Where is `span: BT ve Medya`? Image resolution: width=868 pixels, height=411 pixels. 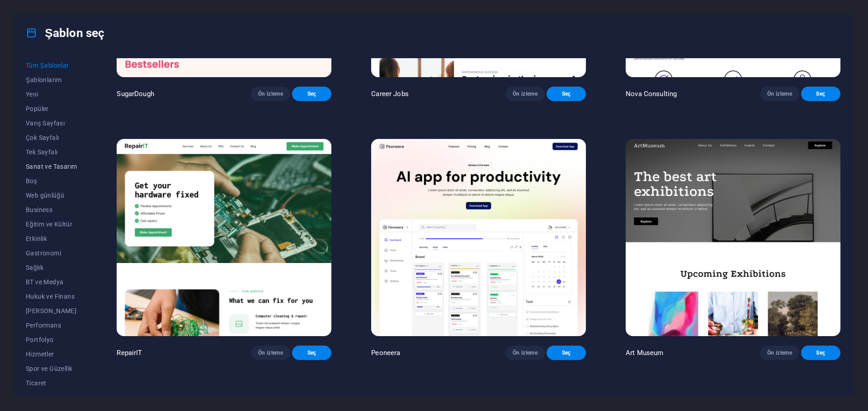
span: BT ve Medya is located at coordinates (51, 282).